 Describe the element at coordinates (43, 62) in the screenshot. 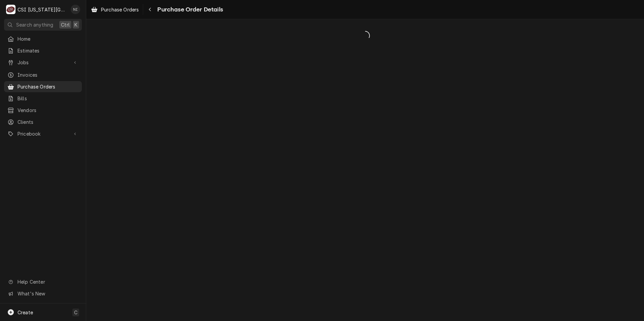

I see `span: Jobs` at that location.